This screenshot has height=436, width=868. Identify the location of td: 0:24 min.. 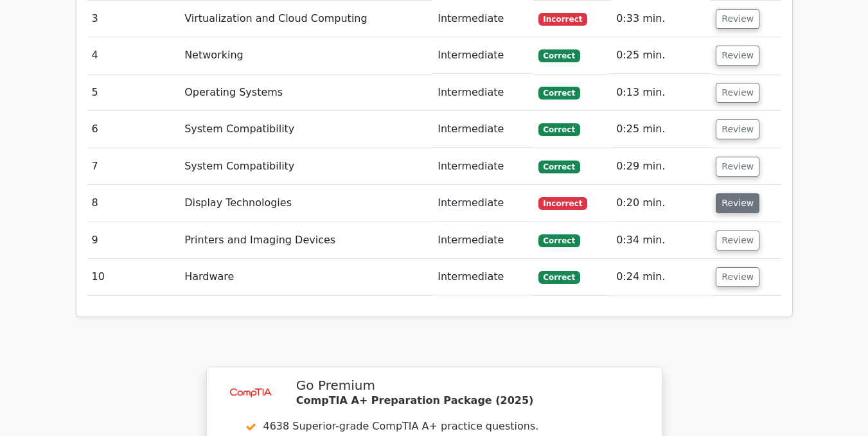
(660, 277).